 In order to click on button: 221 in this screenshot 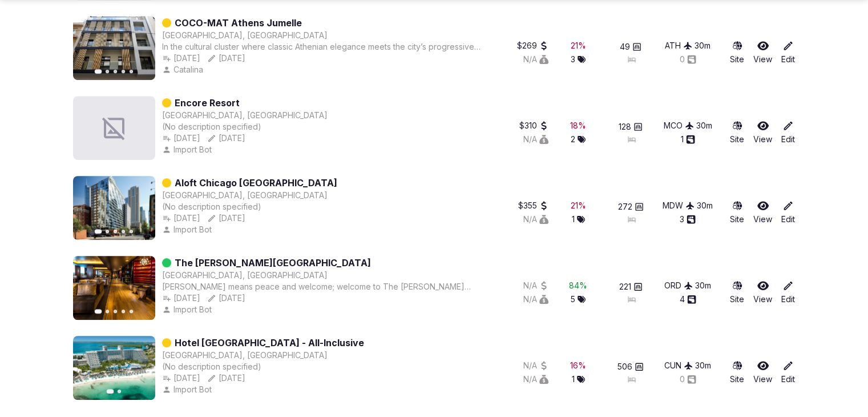, I will do `click(630, 287)`.